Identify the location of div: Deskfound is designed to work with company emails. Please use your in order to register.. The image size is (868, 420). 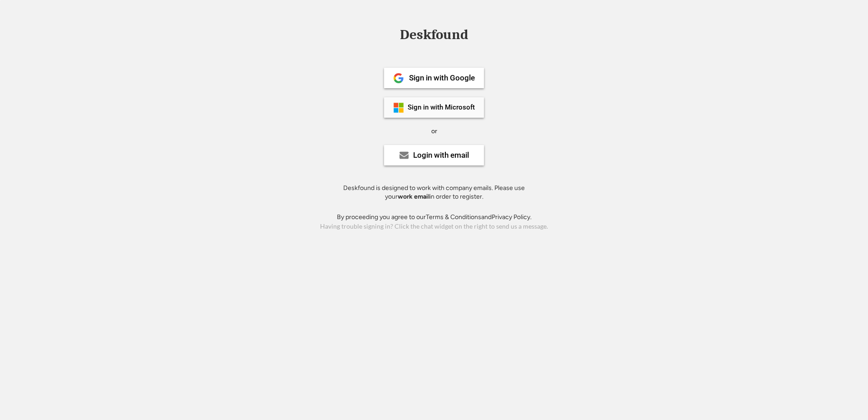
(434, 193).